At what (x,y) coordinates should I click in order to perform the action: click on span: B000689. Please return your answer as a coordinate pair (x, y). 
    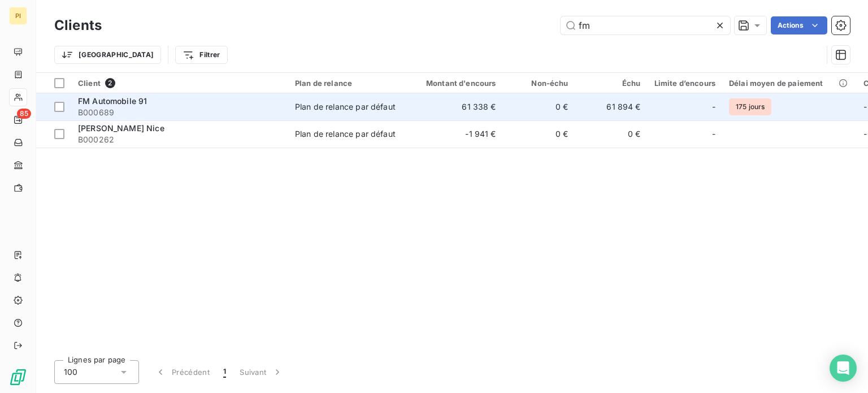
    Looking at the image, I should click on (180, 113).